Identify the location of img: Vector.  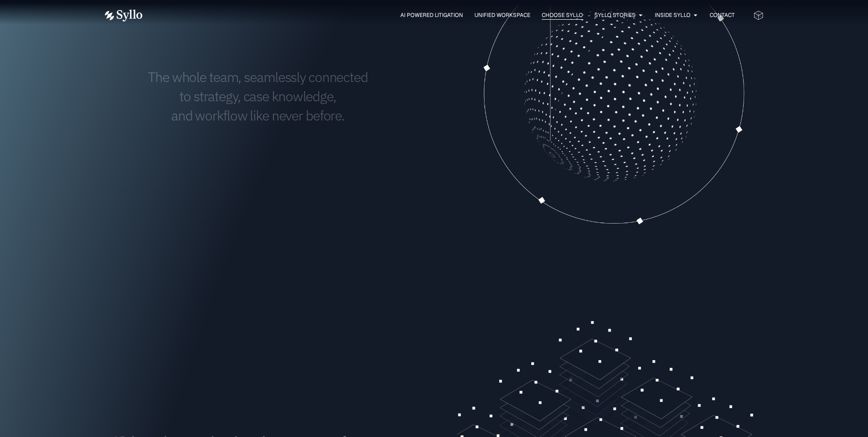
(123, 16).